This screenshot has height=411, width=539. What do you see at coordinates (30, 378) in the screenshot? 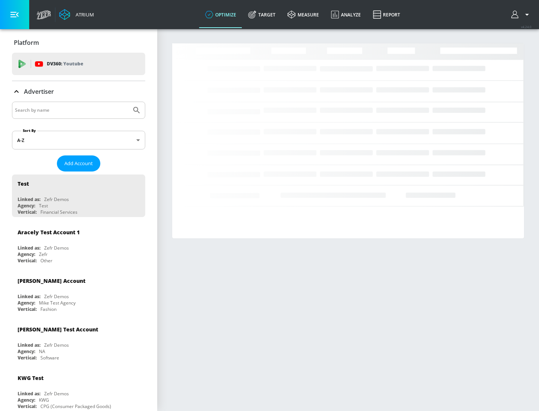
I see `div: KWG Test` at bounding box center [30, 378].